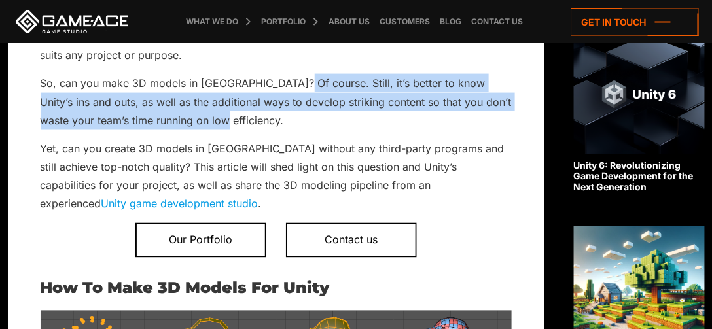 Image resolution: width=712 pixels, height=329 pixels. Describe the element at coordinates (201, 240) in the screenshot. I see `a: Our Portfolio` at that location.